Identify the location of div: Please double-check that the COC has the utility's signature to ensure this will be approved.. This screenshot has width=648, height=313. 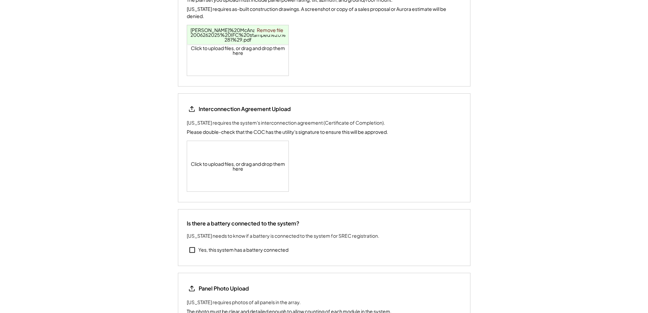
(288, 132).